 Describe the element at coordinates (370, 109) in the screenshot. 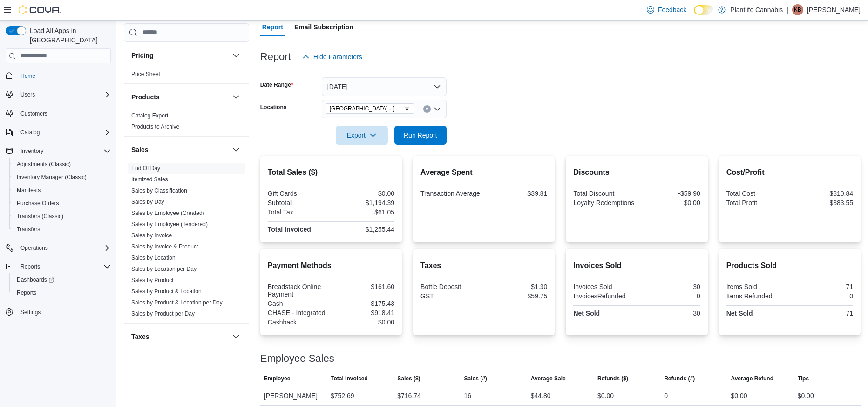

I see `span: Edmonton - Albany` at that location.